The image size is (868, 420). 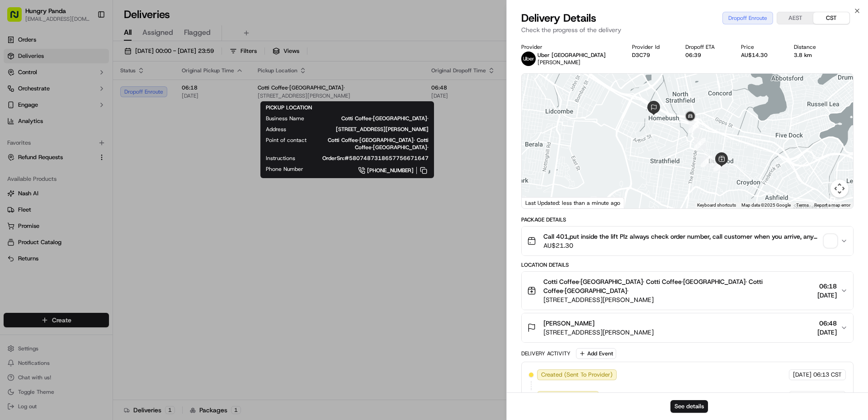 What do you see at coordinates (652, 47) in the screenshot?
I see `div: Provider Id` at bounding box center [652, 47].